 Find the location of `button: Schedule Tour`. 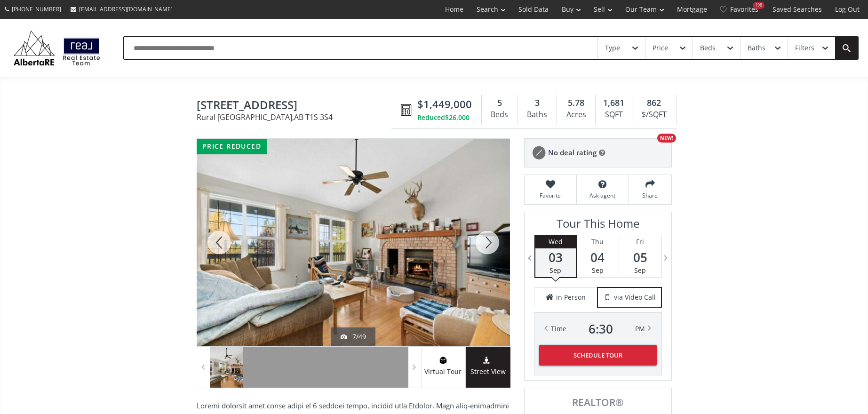

button: Schedule Tour is located at coordinates (598, 355).